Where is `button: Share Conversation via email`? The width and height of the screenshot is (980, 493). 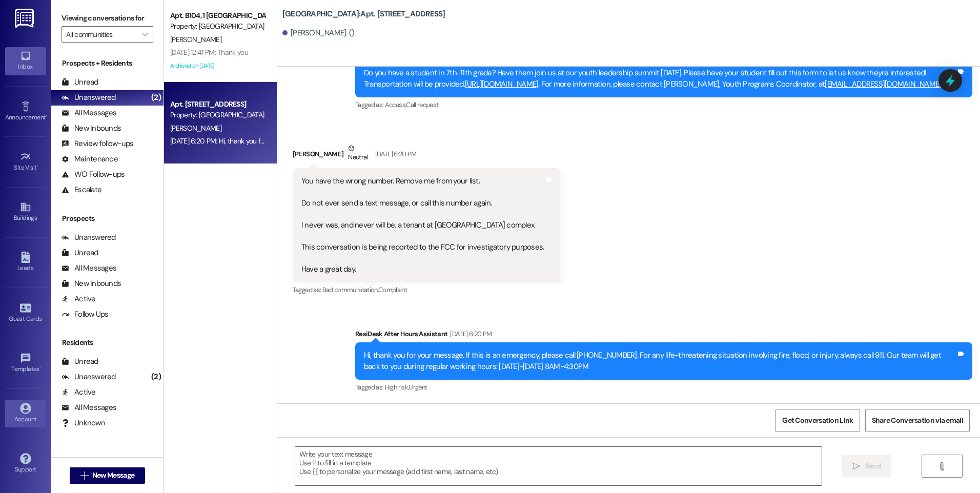 button: Share Conversation via email is located at coordinates (917, 420).